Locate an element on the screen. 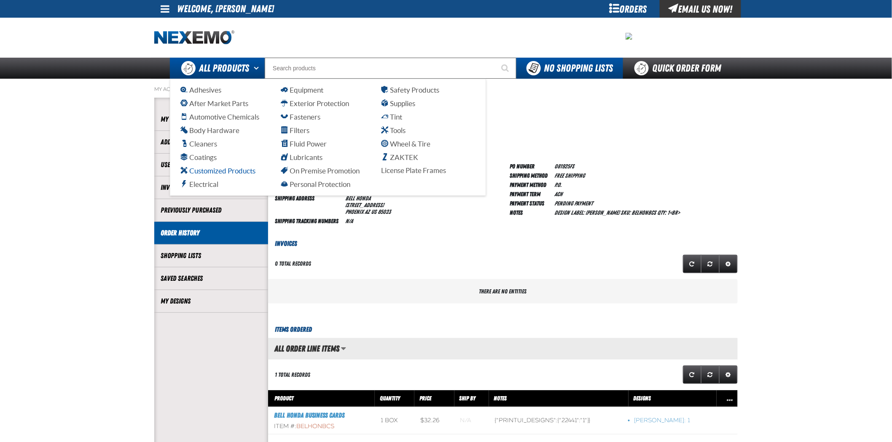 Image resolution: width=892 pixels, height=442 pixels. button: Open All Products pages is located at coordinates (257, 68).